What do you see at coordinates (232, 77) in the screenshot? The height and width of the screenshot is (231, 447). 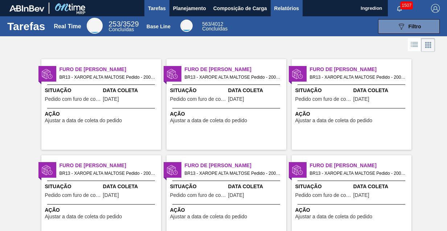 I see `span: BR13 - XAROPE ALTA MALTOSE Pedido - 2008225` at bounding box center [232, 77].